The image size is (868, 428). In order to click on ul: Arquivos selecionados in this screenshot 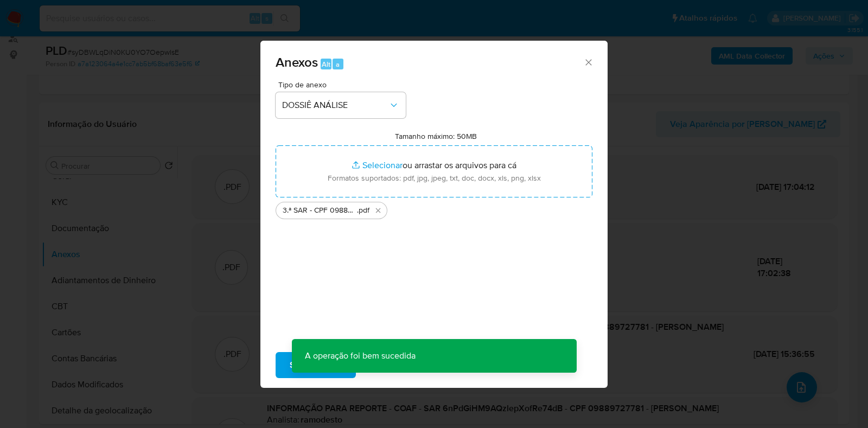, I will do `click(434, 208)`.